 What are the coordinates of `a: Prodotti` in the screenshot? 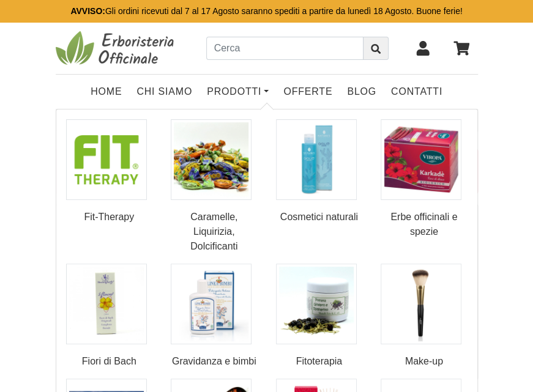 It's located at (237, 92).